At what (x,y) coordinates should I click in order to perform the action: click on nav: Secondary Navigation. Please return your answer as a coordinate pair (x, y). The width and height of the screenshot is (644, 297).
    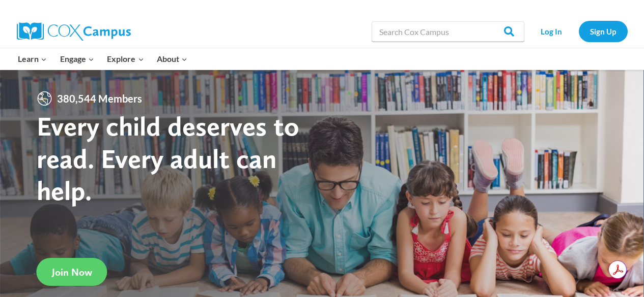
    Looking at the image, I should click on (578, 31).